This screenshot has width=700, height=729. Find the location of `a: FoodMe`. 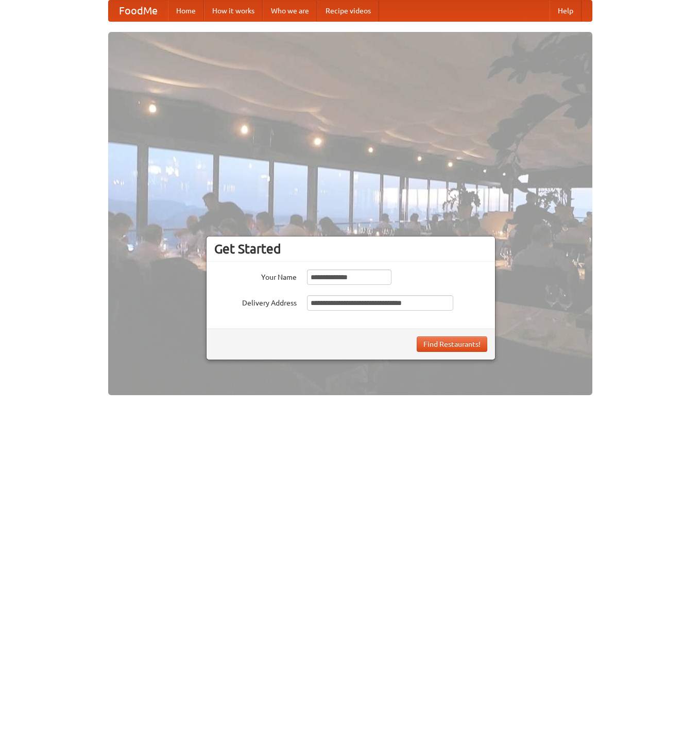

a: FoodMe is located at coordinates (138, 10).